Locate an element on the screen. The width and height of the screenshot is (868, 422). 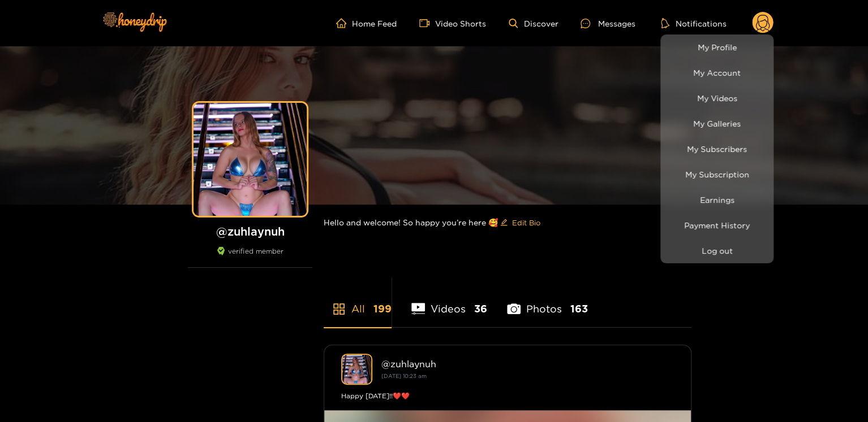
a: Payment History is located at coordinates (717, 225).